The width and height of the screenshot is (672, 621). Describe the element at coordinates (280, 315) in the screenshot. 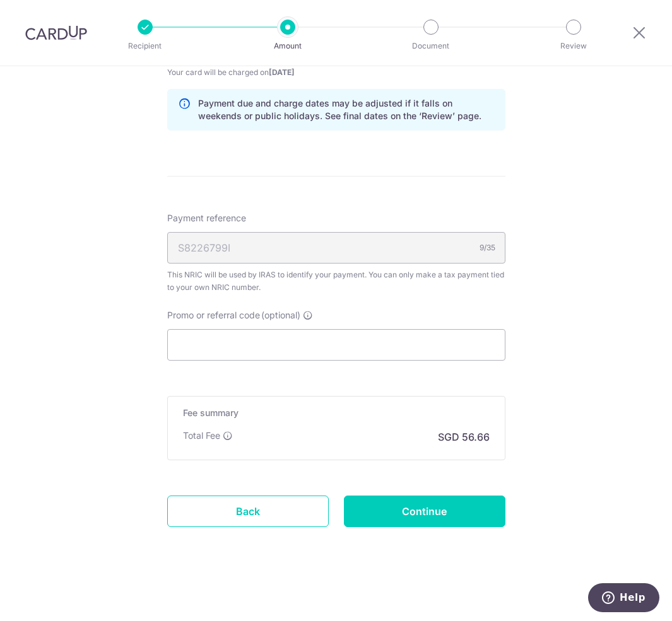

I see `span: (optional)` at that location.